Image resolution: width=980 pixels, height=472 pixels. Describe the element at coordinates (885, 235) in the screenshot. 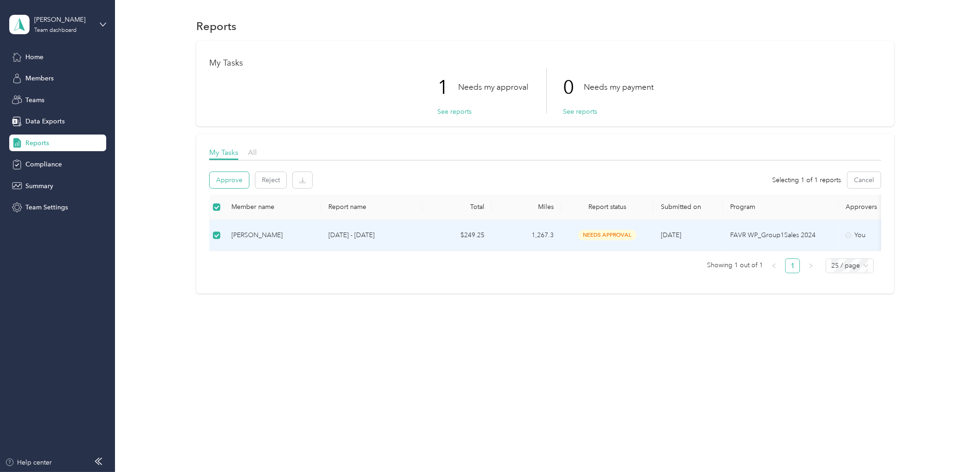

I see `div: You` at that location.